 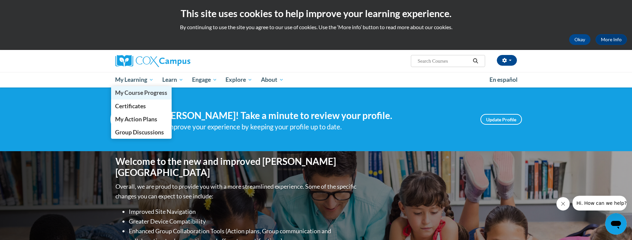 I want to click on span: My Action Plans, so click(x=136, y=119).